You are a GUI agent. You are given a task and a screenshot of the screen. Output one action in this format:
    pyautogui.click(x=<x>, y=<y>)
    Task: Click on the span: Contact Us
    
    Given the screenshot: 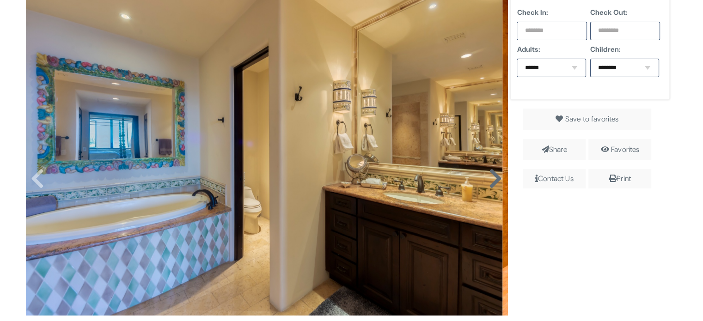 What is the action you would take?
    pyautogui.click(x=554, y=179)
    